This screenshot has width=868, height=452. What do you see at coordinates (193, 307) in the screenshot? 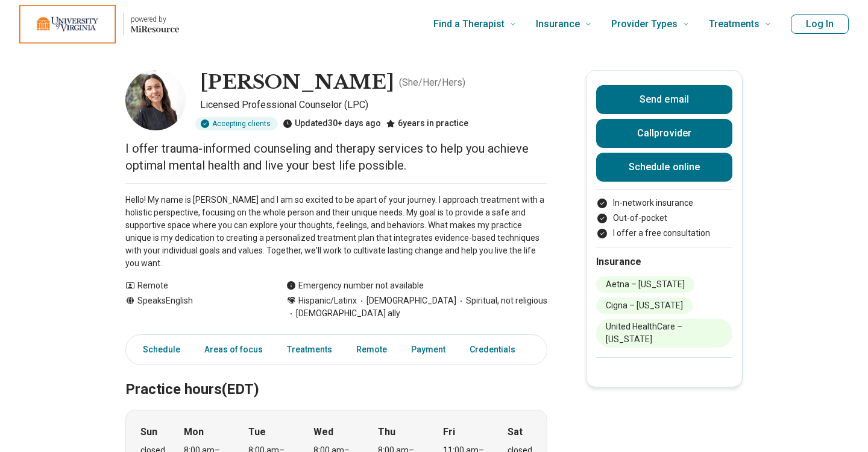
I see `div: Speaks English` at bounding box center [193, 307].